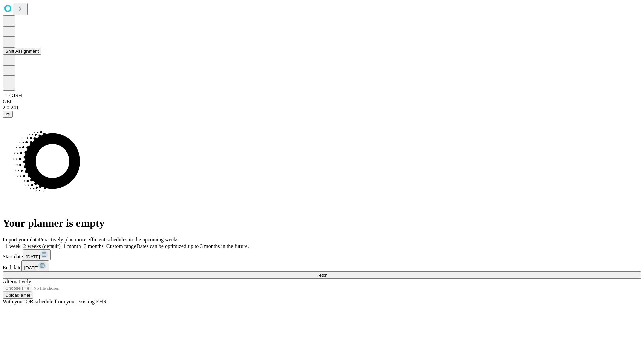 This screenshot has width=644, height=362. What do you see at coordinates (16, 281) in the screenshot?
I see `span: Alternatively` at bounding box center [16, 281].